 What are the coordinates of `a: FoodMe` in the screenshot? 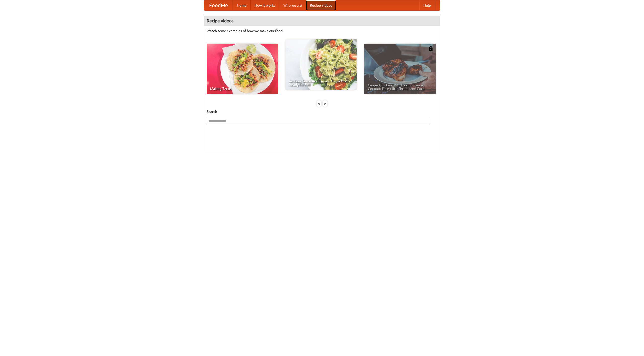 It's located at (218, 5).